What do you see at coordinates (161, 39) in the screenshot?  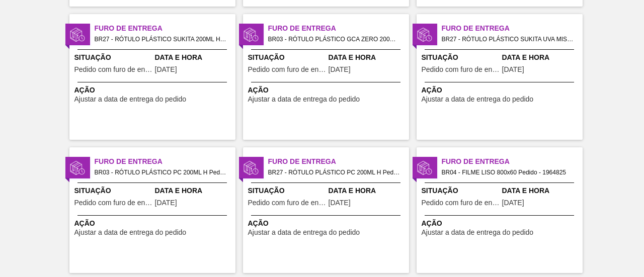 I see `span: BR27 - RÓTULO PLÁSTICO SUKITA 200ML H Pedido - 1983271` at bounding box center [161, 39].